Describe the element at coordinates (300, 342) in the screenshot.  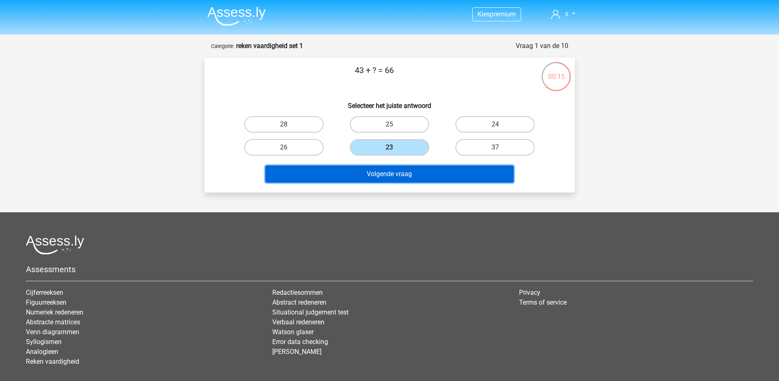
I see `a: Error data checking` at that location.